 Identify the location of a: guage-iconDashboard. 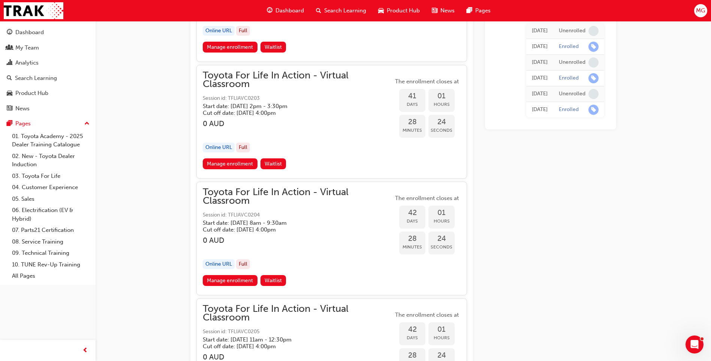
(285, 10).